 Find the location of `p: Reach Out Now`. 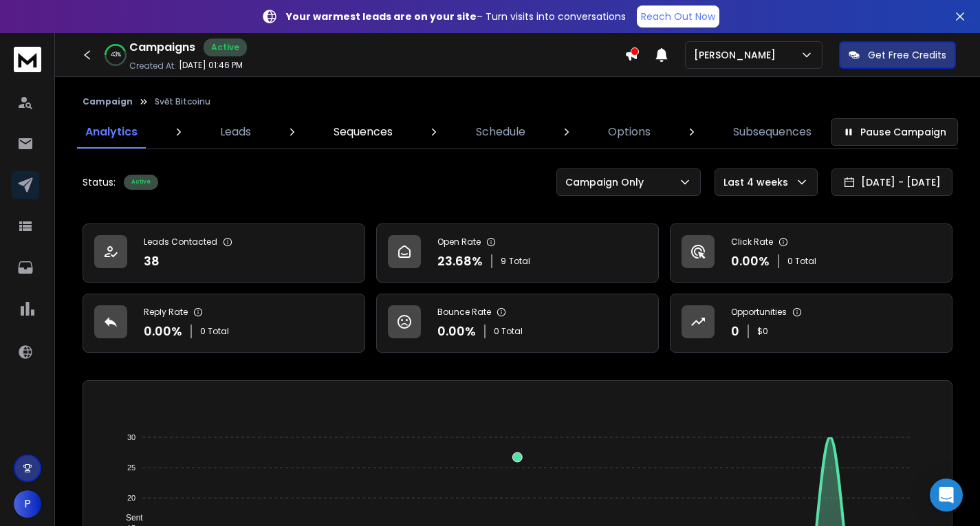

p: Reach Out Now is located at coordinates (678, 16).